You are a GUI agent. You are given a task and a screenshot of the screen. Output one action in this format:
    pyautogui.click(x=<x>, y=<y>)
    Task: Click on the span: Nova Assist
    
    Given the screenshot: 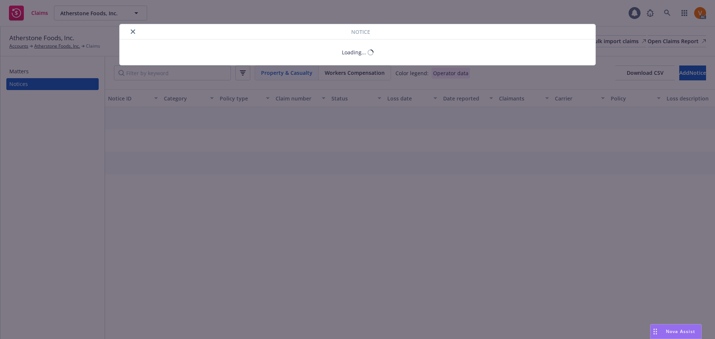 What is the action you would take?
    pyautogui.click(x=680, y=331)
    